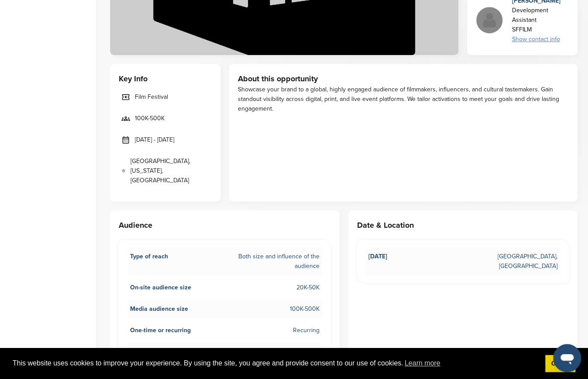 The image size is (588, 379). What do you see at coordinates (160, 330) in the screenshot?
I see `span: One-time or recurring` at bounding box center [160, 330].